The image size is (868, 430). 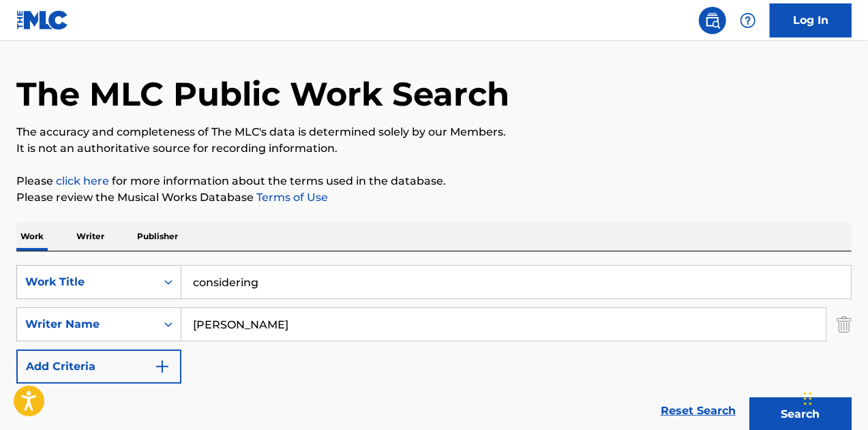 I want to click on p: Work, so click(x=32, y=236).